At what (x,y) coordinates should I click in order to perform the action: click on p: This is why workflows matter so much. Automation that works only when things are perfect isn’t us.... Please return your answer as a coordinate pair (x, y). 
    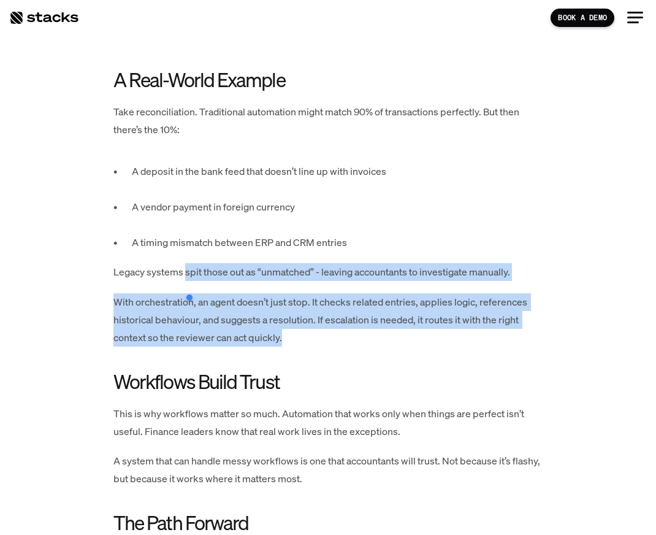
    Looking at the image, I should click on (328, 423).